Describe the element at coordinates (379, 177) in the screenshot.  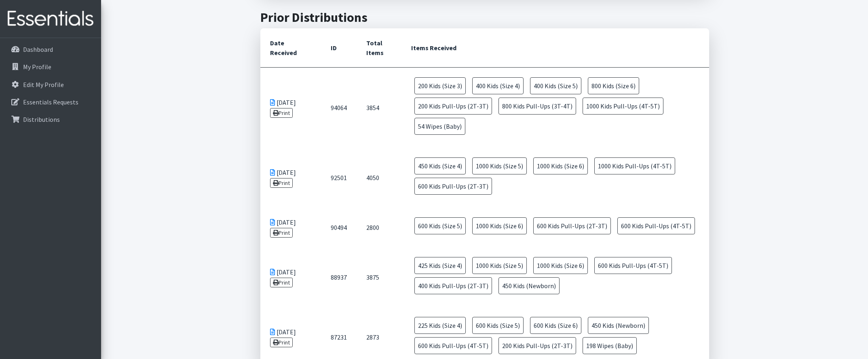
I see `td: 4050` at that location.